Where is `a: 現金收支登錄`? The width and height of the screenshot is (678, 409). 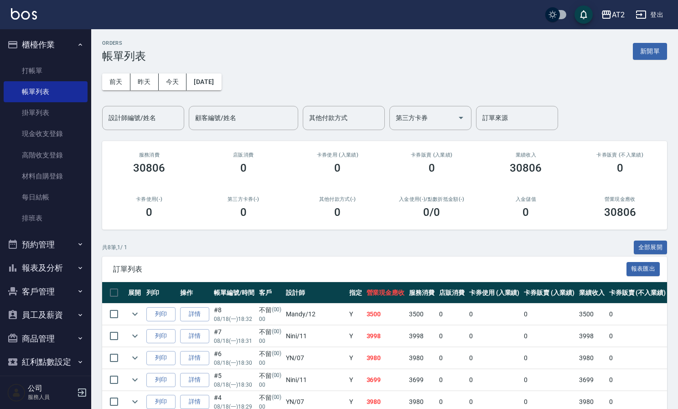
a: 現金收支登錄 is located at coordinates (46, 134).